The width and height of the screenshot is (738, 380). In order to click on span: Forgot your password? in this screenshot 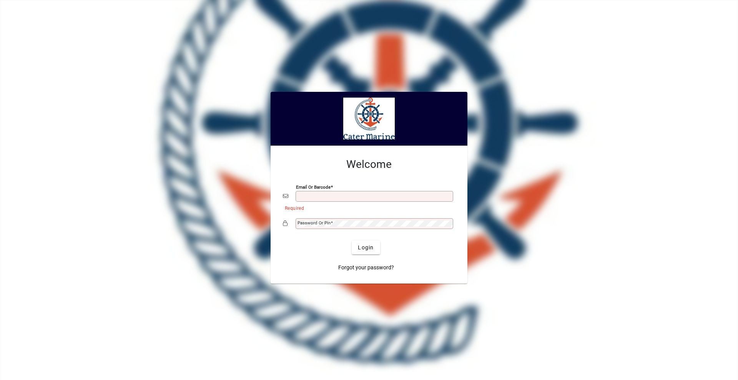, I will do `click(366, 267)`.